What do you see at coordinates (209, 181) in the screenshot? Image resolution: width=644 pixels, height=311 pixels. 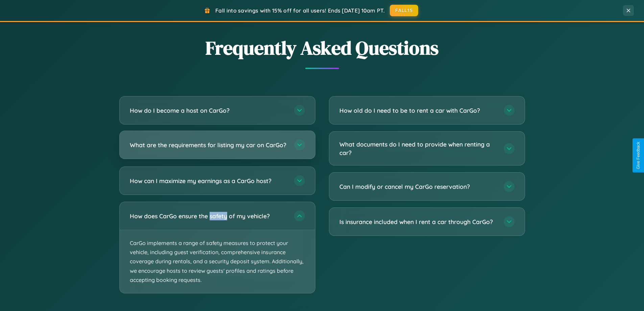 I see `h3: How can I maximize my earnings as a CarGo host?` at bounding box center [209, 181].